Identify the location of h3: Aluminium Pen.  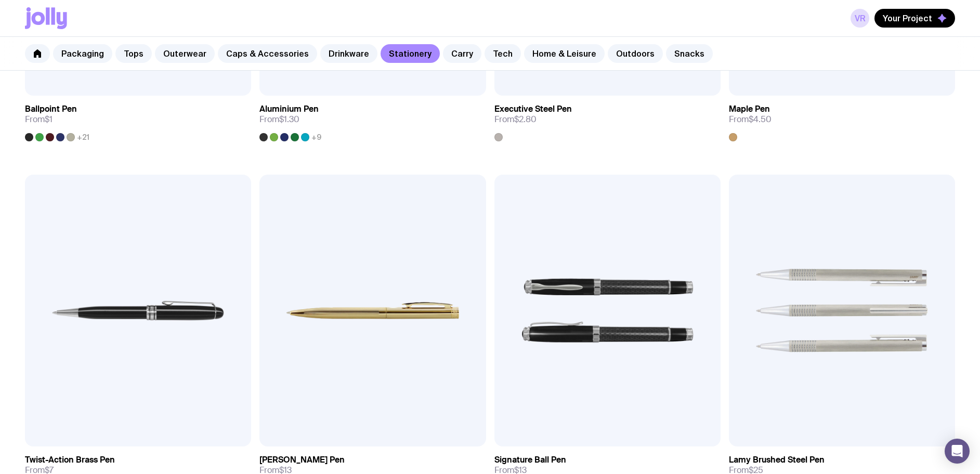
(289, 109).